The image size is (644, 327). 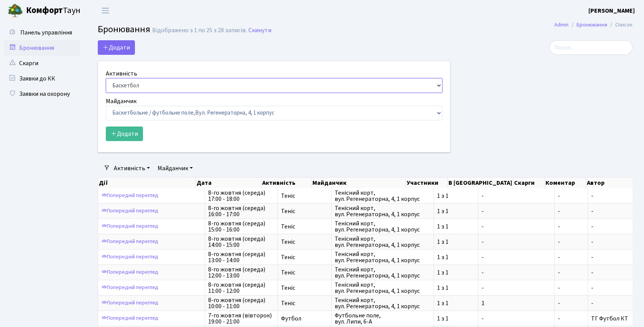 I want to click on span: Футбол, so click(x=304, y=318).